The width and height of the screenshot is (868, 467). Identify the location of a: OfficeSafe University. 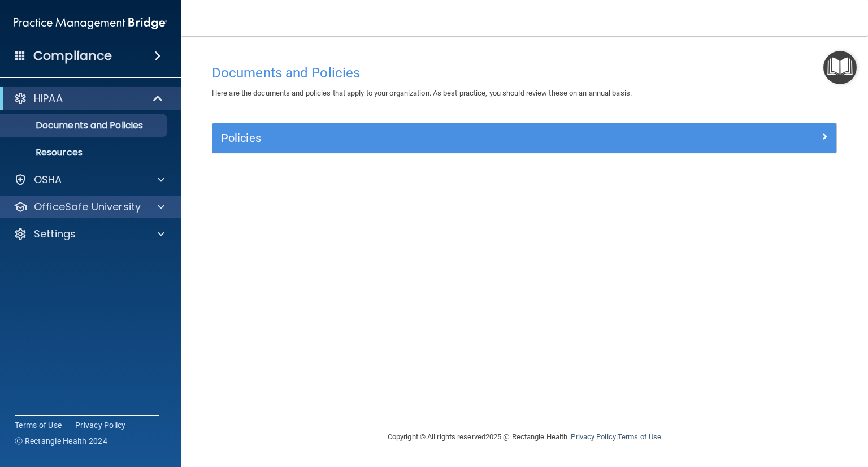
(89, 207).